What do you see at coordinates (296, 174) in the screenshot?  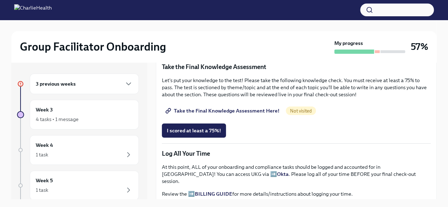 I see `p: At this point, ALL of your onboarding and compliance tasks should be logged and accounted for in ...` at bounding box center [296, 174].